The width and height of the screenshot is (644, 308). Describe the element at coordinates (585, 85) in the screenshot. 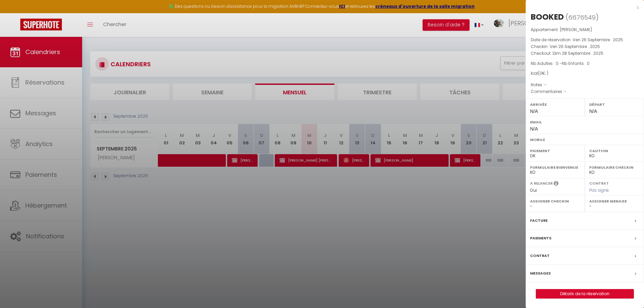

I see `p: Notes :` at that location.